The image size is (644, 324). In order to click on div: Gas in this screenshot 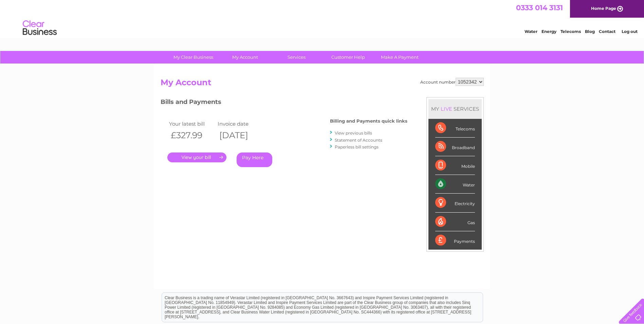, I will do `click(455, 222)`.